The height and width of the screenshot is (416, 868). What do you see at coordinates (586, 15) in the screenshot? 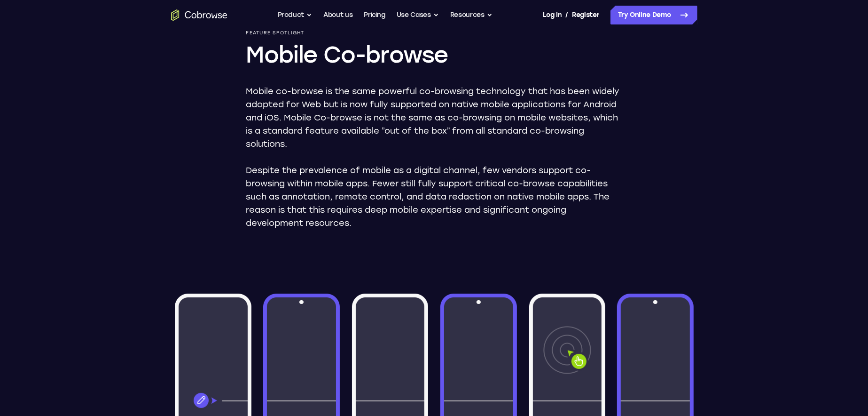
I see `a: Register` at bounding box center [586, 15].